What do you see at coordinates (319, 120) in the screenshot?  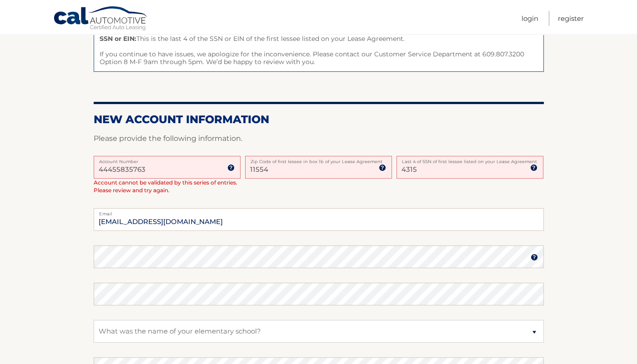 I see `h2: New Account Information` at bounding box center [319, 120].